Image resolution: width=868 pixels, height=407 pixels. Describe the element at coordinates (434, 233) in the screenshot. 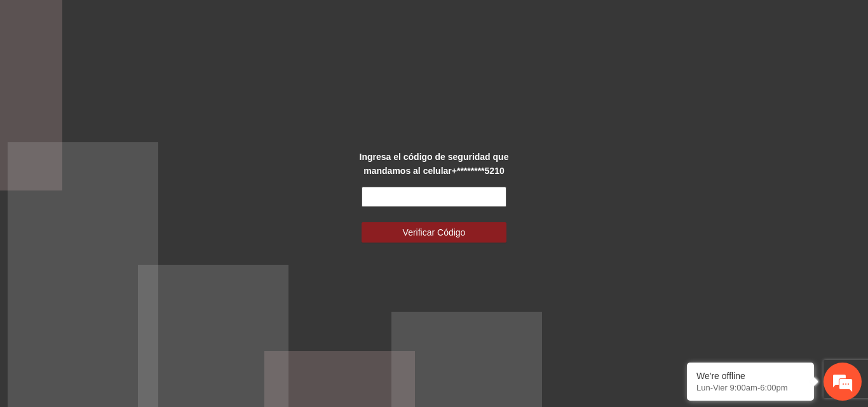

I see `button: Verificar Código` at that location.